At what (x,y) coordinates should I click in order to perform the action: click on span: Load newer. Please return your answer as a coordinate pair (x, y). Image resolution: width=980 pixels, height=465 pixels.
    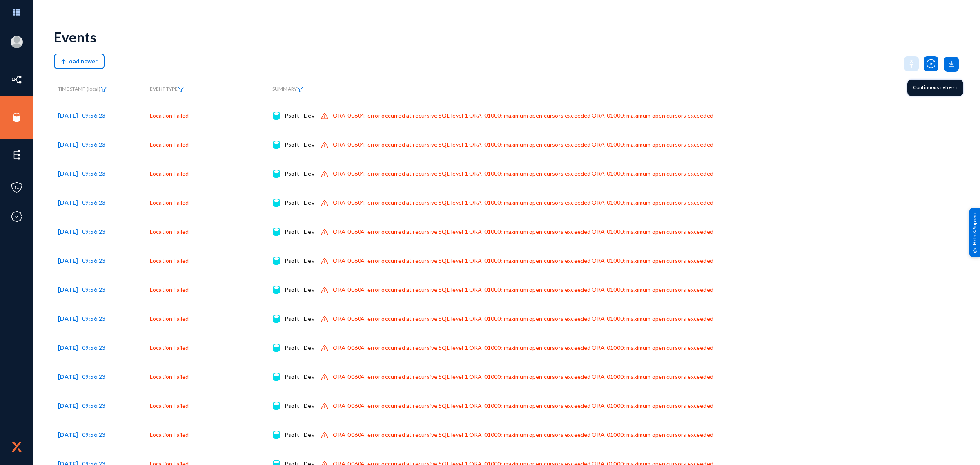
    Looking at the image, I should click on (79, 61).